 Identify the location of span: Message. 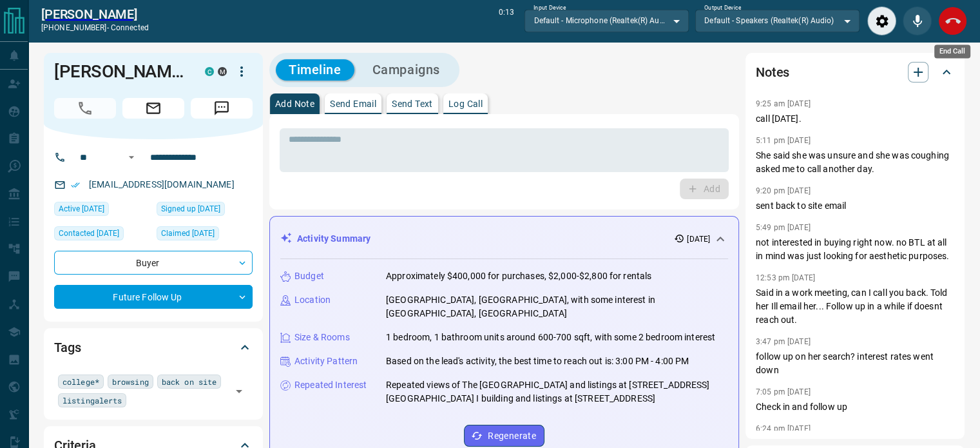
(222, 108).